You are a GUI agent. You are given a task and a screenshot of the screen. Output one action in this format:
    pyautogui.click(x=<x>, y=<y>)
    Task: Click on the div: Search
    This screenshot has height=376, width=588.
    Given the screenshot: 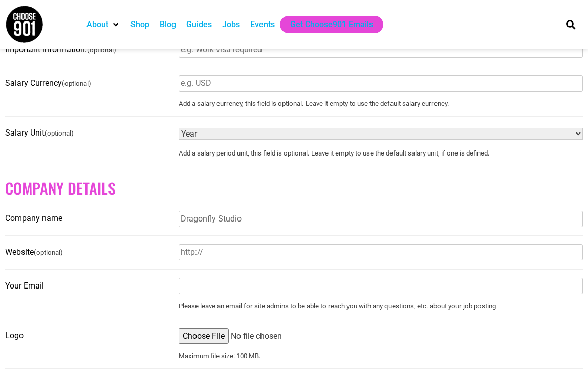 What is the action you would take?
    pyautogui.click(x=570, y=24)
    